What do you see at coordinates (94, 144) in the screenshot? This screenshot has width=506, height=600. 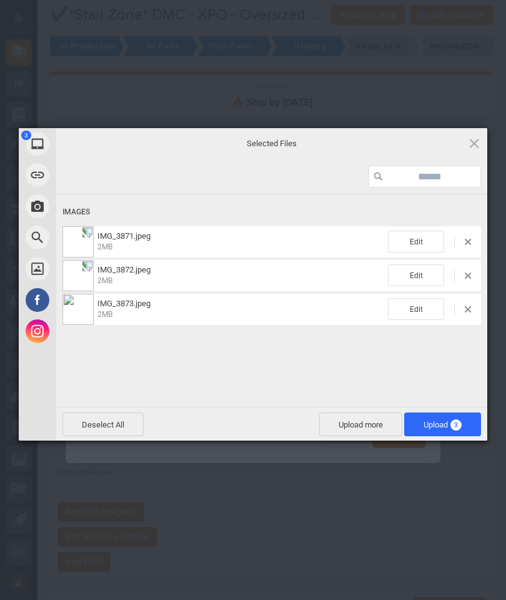 I see `div: My Device` at bounding box center [94, 144].